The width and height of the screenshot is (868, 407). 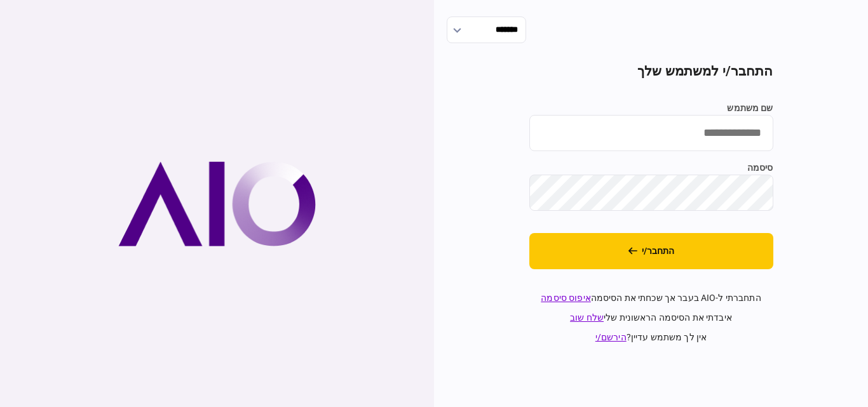 I want to click on font: שם משתמש, so click(x=751, y=108).